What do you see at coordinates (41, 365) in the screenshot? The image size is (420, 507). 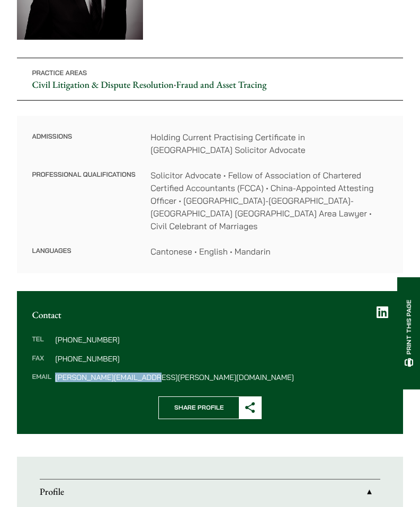 I see `dt: Fax` at bounding box center [41, 365].